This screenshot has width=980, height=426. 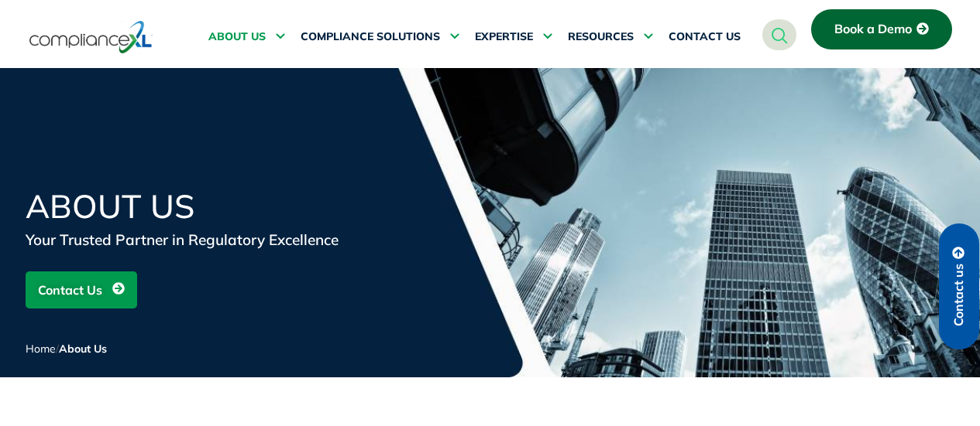 I want to click on span: Contact us, so click(x=958, y=295).